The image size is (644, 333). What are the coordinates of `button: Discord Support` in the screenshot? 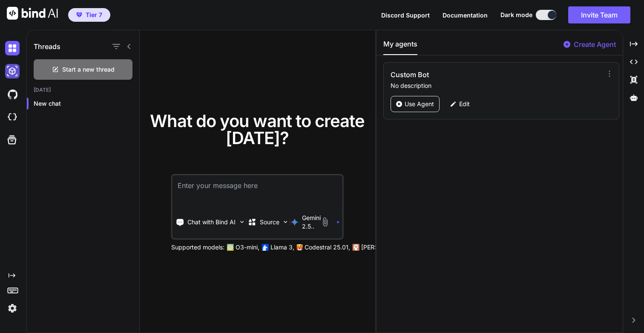 It's located at (405, 15).